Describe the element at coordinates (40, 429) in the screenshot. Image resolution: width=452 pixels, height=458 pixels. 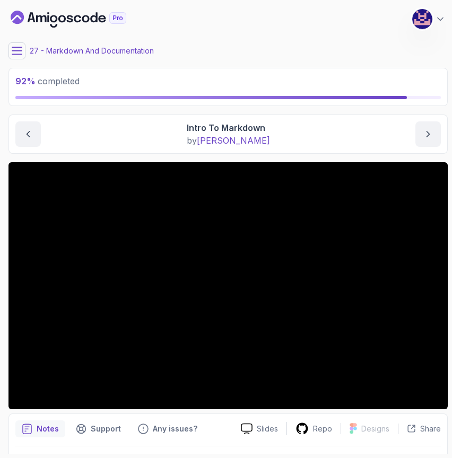
I see `button: notes button` at that location.